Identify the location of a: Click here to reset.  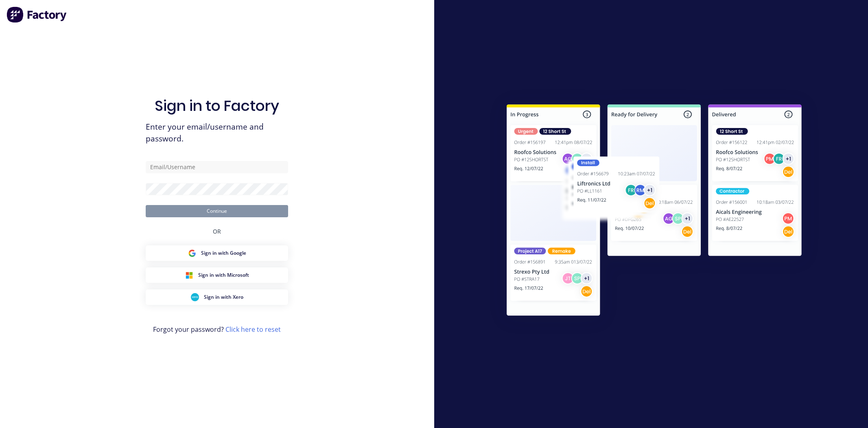
(253, 329).